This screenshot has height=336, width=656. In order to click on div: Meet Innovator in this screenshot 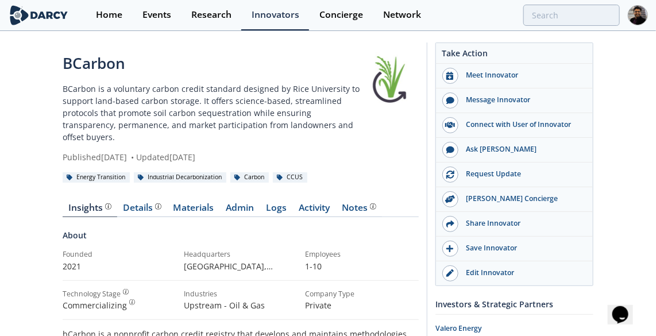, I will do `click(523, 75)`.